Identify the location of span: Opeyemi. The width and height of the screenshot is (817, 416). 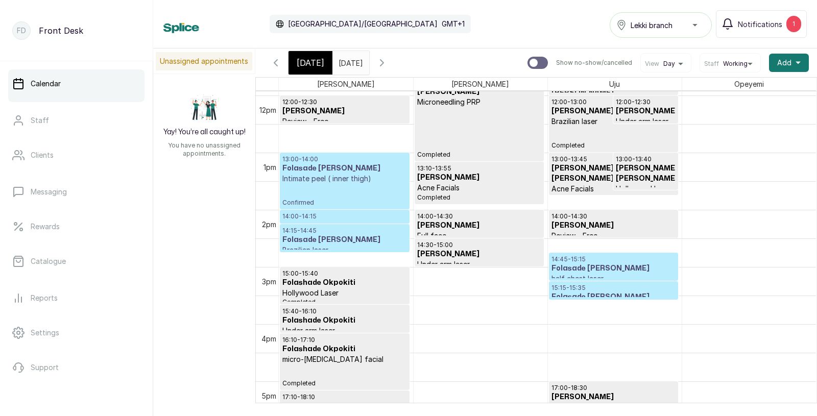
(749, 84).